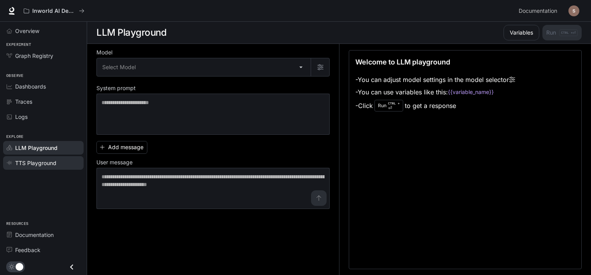 Image resolution: width=591 pixels, height=275 pixels. Describe the element at coordinates (43, 56) in the screenshot. I see `a: Graph Registry` at that location.